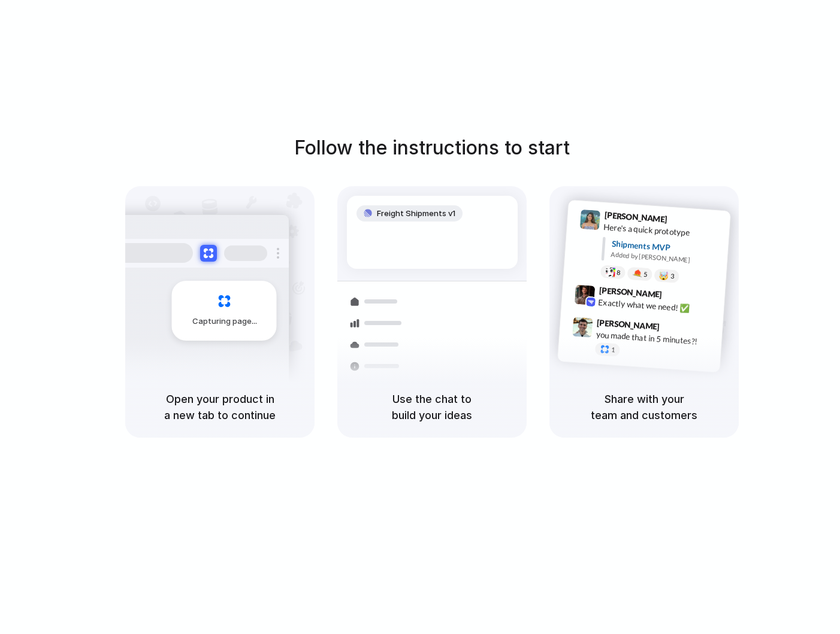  What do you see at coordinates (220, 407) in the screenshot?
I see `h5: Open your product in a new tab to continue` at bounding box center [220, 407].